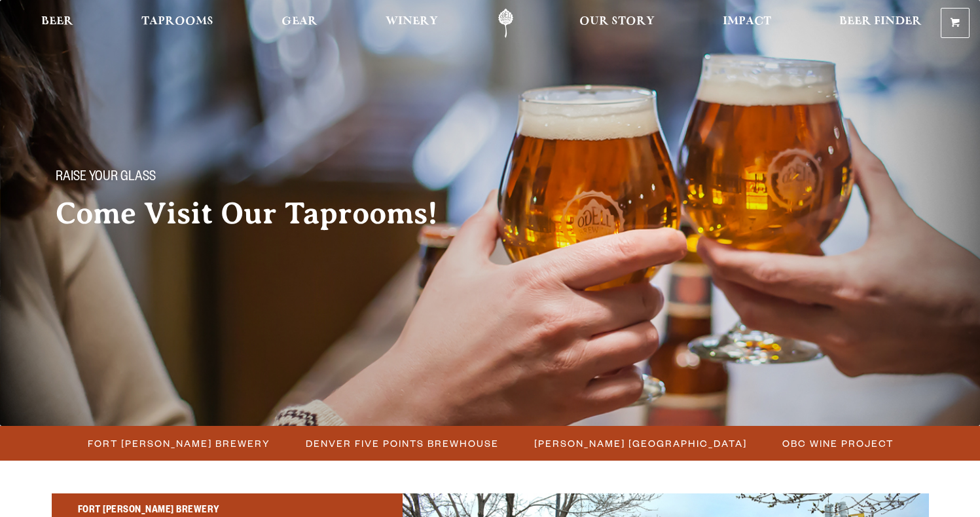 The height and width of the screenshot is (517, 980). Describe the element at coordinates (747, 22) in the screenshot. I see `span: Impact` at that location.